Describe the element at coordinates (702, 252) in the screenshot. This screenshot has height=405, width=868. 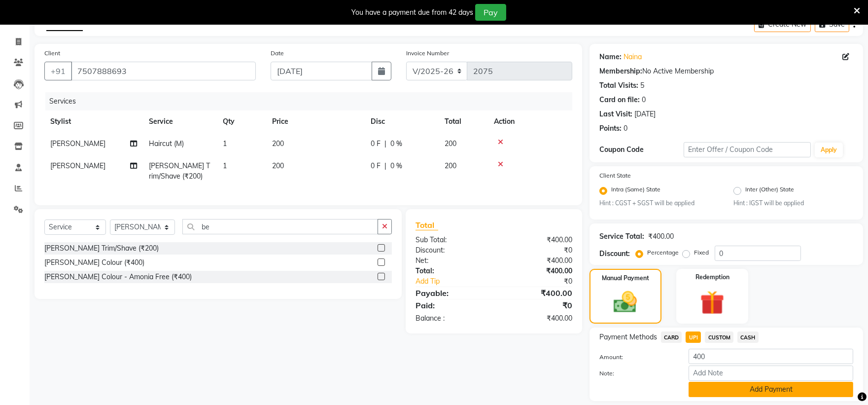
I see `label: Fixed` at that location.